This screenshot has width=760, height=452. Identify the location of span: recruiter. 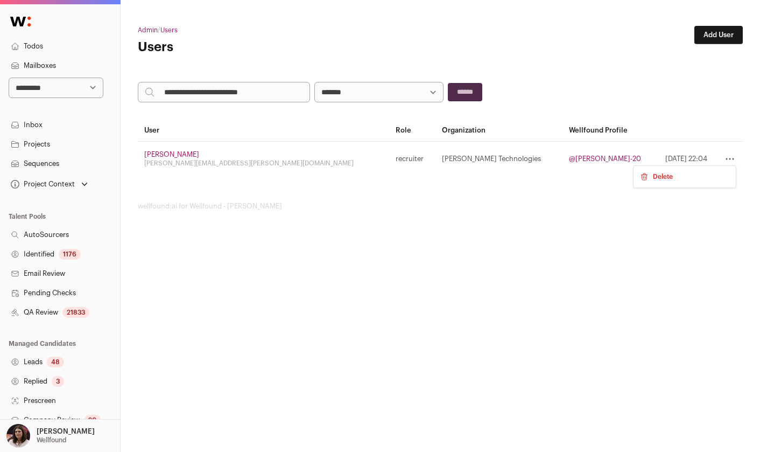
(410, 159).